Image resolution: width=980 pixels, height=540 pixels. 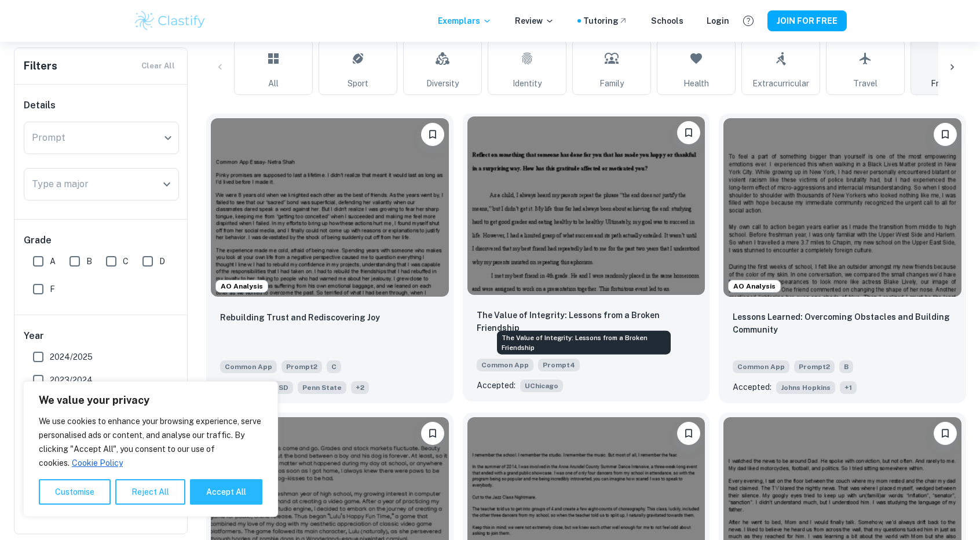 I want to click on img: undefined Common App example thumbnail: The Value of Integrity: Lessons from a B, so click(x=586, y=206).